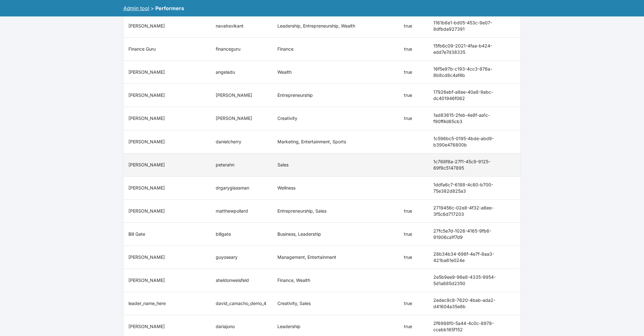  I want to click on th: Bill Gate, so click(167, 234).